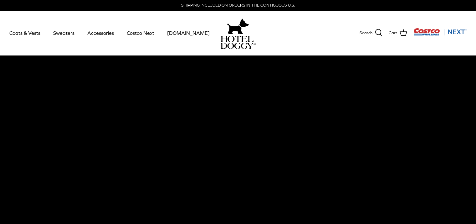 The width and height of the screenshot is (476, 224). Describe the element at coordinates (393, 33) in the screenshot. I see `span: Cart` at that location.